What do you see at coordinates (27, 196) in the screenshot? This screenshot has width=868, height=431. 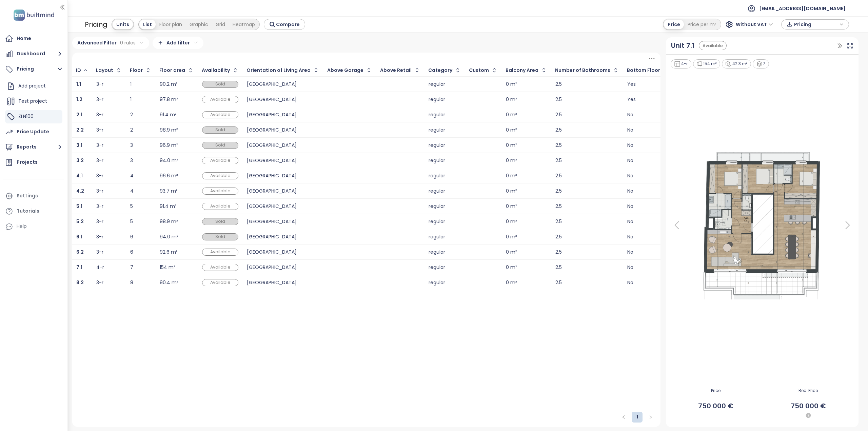 I see `div: Settings` at bounding box center [27, 196].